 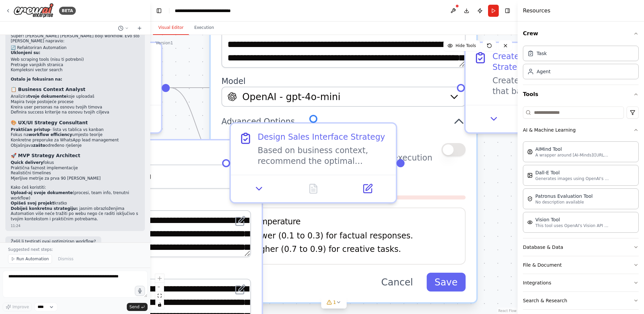 What do you see at coordinates (326, 158) in the screenshot?
I see `p: Reflect on a task and create a plan before execution` at bounding box center [326, 158].